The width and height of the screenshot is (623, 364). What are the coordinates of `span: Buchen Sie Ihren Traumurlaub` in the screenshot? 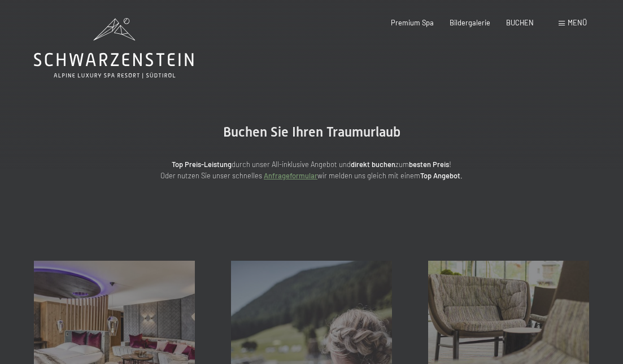 It's located at (312, 132).